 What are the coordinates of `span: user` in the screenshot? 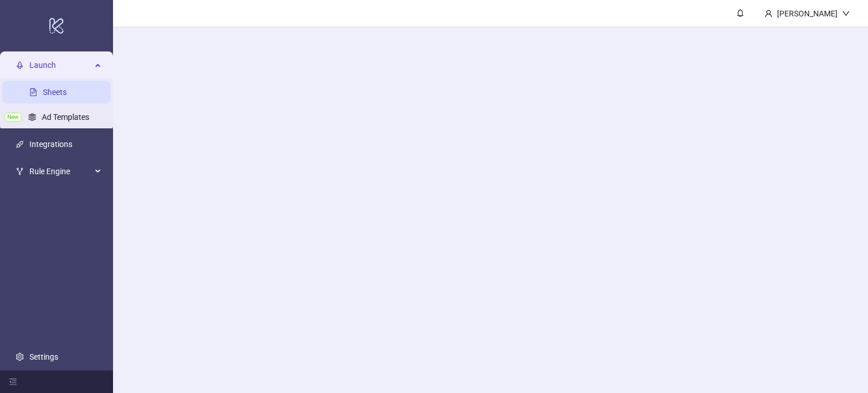 It's located at (769, 13).